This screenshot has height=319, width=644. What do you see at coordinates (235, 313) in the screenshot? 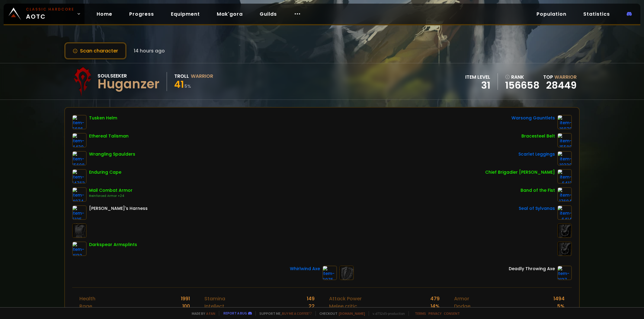
I see `a: Report a bug` at bounding box center [235, 313].